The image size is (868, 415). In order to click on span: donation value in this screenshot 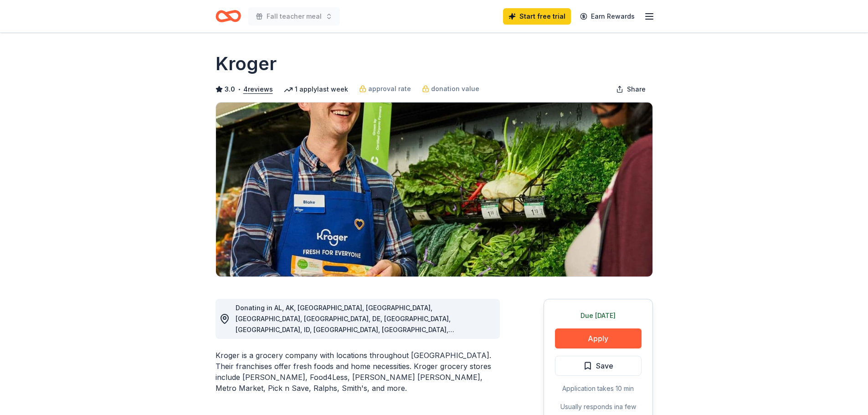, I will do `click(455, 89)`.